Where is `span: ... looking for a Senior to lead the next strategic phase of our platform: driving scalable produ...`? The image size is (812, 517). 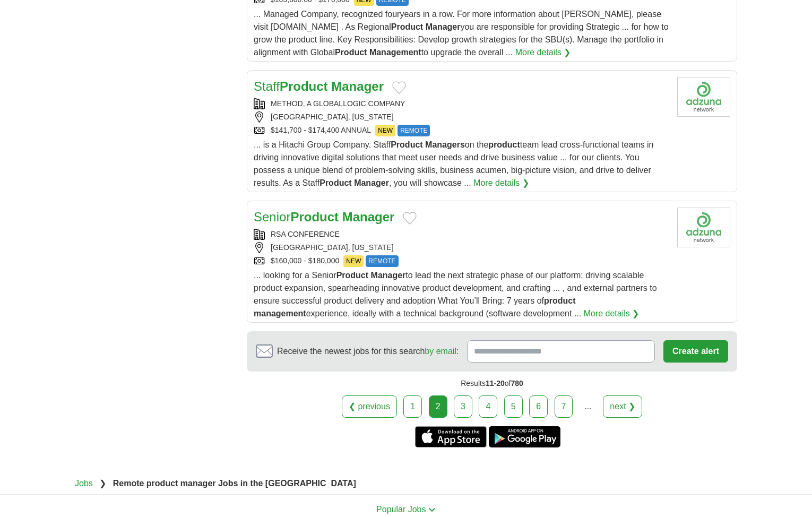
span: ... looking for a Senior to lead the next strategic phase of our platform: driving scalable produ... is located at coordinates (456, 294).